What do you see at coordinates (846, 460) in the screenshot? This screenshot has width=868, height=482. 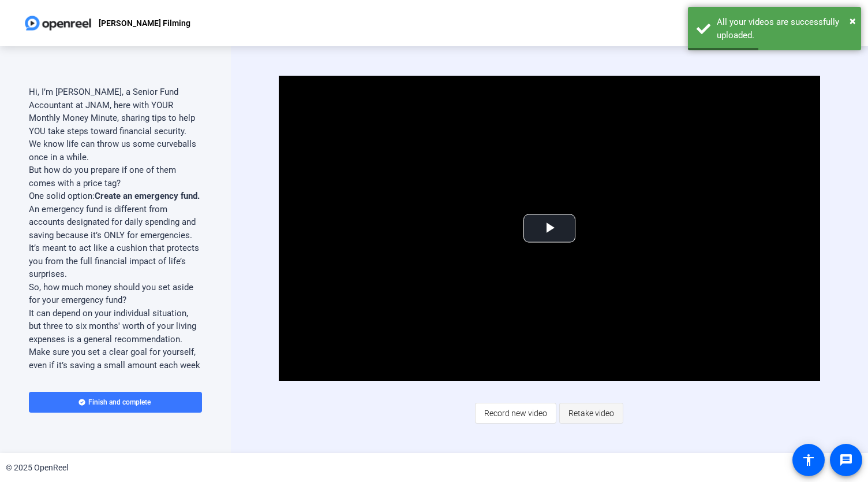 I see `mat-icon: message` at bounding box center [846, 460].